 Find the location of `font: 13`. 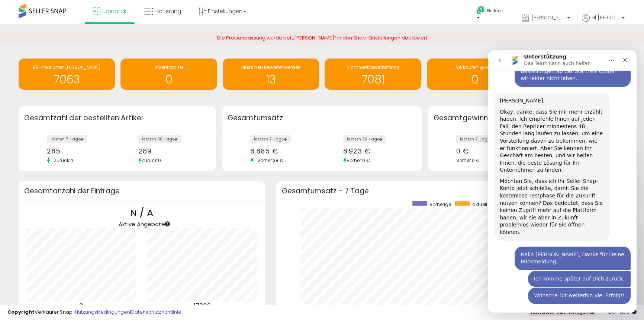

font: 13 is located at coordinates (271, 79).